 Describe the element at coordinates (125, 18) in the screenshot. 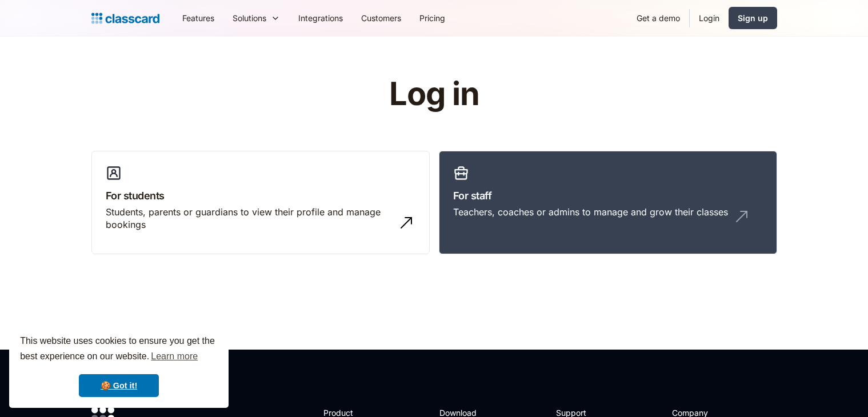

I see `a: Logo` at that location.